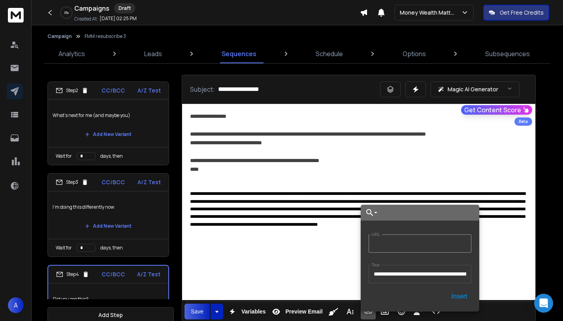  What do you see at coordinates (153, 54) in the screenshot?
I see `p: Leads` at bounding box center [153, 54].